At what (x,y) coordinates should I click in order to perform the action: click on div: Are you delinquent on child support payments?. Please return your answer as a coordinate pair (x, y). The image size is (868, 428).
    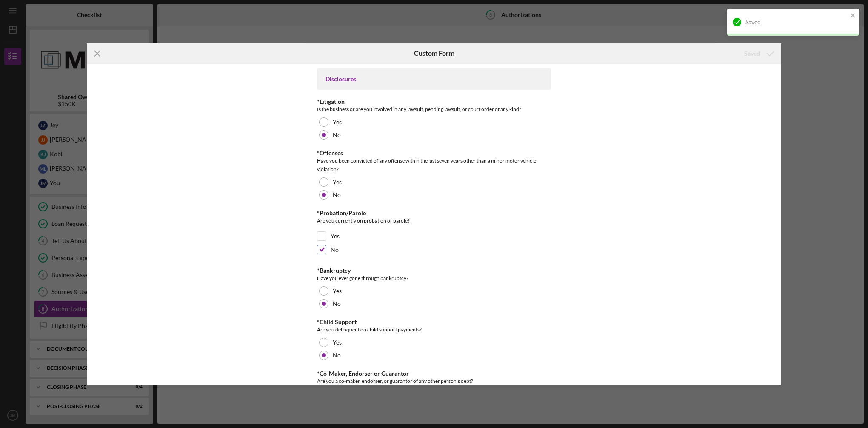
    Looking at the image, I should click on (434, 330).